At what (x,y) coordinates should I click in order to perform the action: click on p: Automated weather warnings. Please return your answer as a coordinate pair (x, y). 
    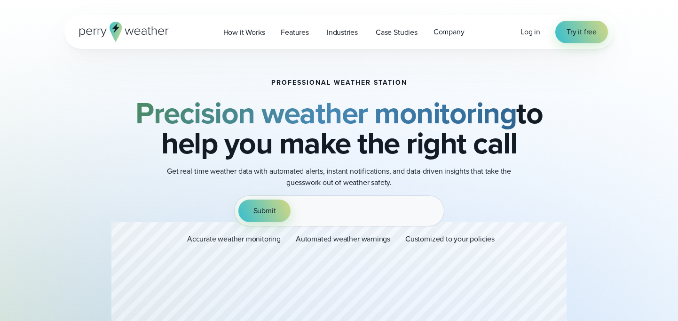
    Looking at the image, I should click on (343, 239).